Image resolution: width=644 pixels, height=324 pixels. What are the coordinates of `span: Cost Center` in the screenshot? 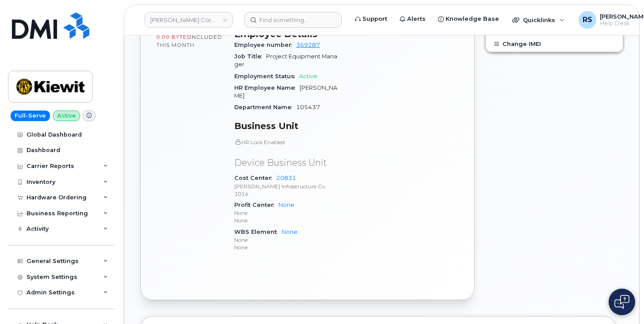 It's located at (255, 178).